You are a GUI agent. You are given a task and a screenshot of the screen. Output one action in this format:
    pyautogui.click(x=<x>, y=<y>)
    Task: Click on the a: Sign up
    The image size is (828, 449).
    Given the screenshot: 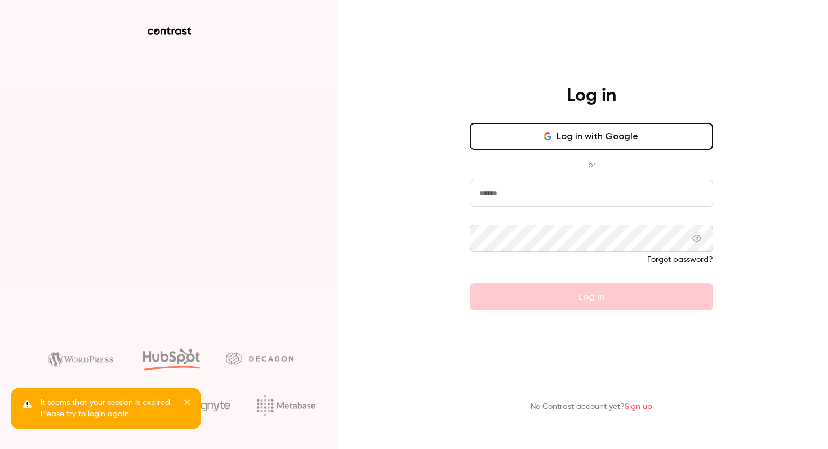 What is the action you would take?
    pyautogui.click(x=638, y=407)
    